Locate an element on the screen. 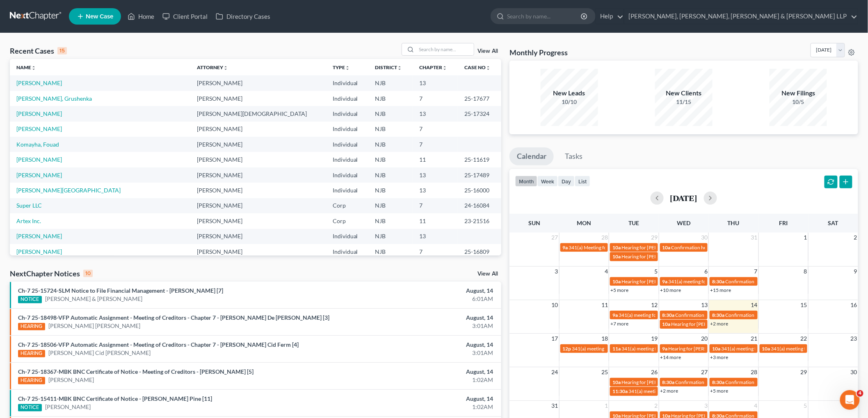 This screenshot has height=418, width=868. td: 25-16000 is located at coordinates (479, 190).